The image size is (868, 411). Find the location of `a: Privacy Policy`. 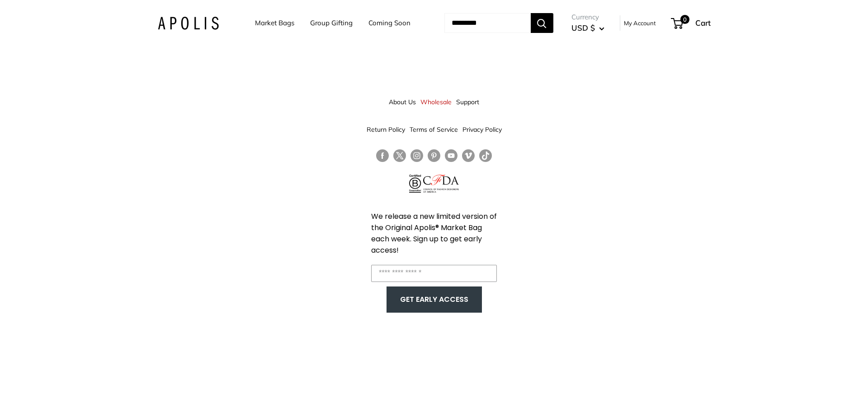

a: Privacy Policy is located at coordinates (482, 130).